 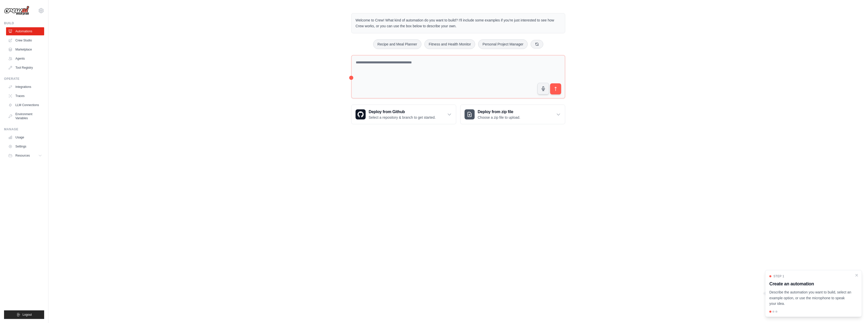 What do you see at coordinates (27, 315) in the screenshot?
I see `span: Logout` at bounding box center [27, 315].